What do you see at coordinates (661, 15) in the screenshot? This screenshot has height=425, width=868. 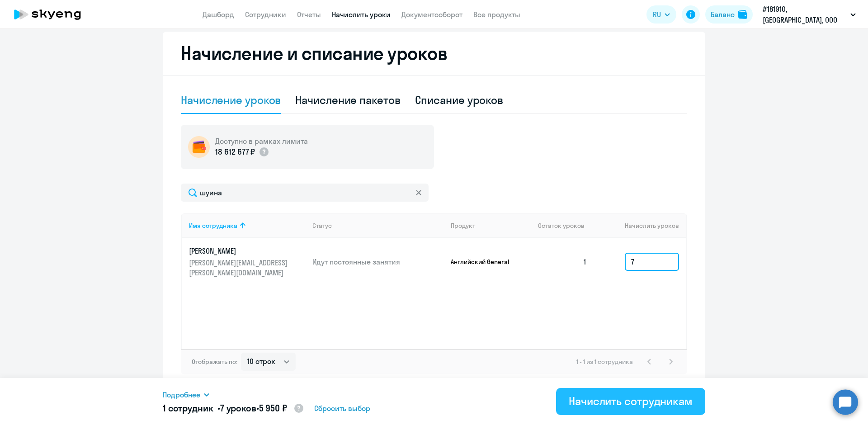 I see `button: RU` at bounding box center [661, 15].